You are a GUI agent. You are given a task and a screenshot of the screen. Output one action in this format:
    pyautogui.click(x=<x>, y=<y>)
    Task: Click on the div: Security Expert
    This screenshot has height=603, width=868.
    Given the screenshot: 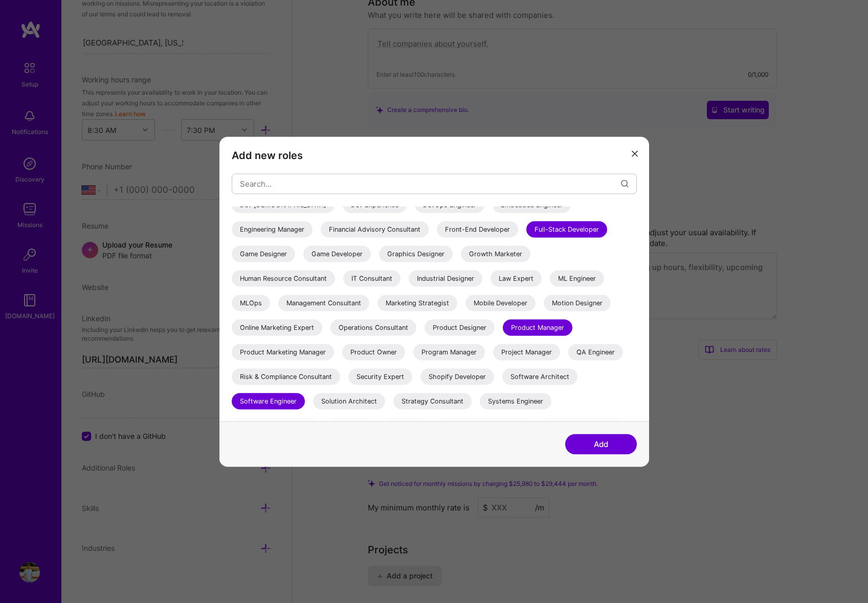 What is the action you would take?
    pyautogui.click(x=380, y=377)
    